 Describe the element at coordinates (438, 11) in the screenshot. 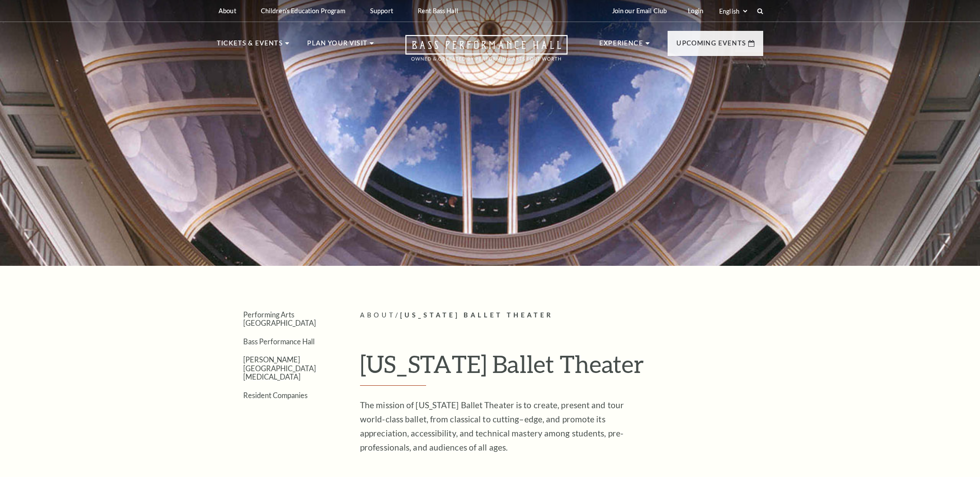

I see `p: Rent Bass Hall` at that location.